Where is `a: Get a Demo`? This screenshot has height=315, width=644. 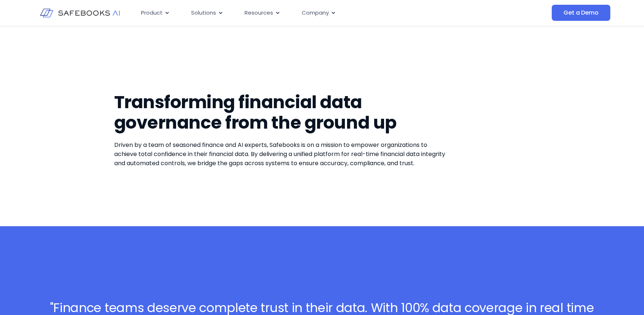
a: Get a Demo is located at coordinates (581, 13).